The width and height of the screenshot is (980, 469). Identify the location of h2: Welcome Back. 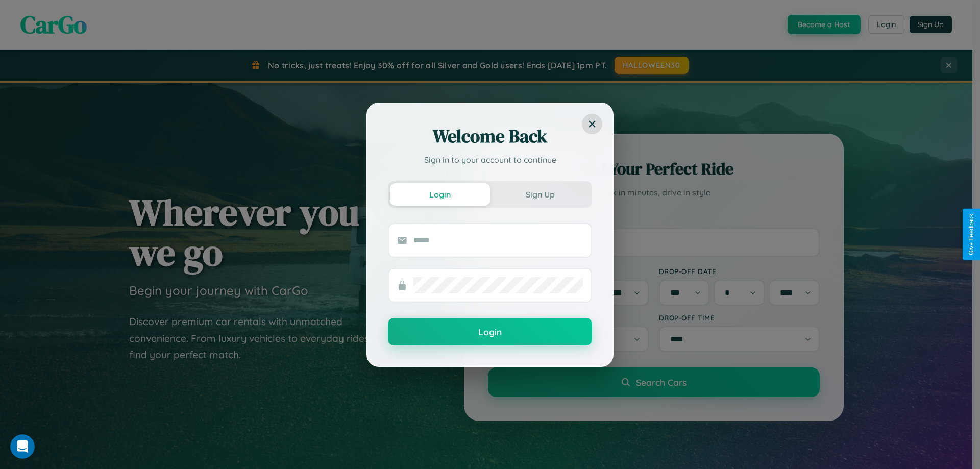
(490, 136).